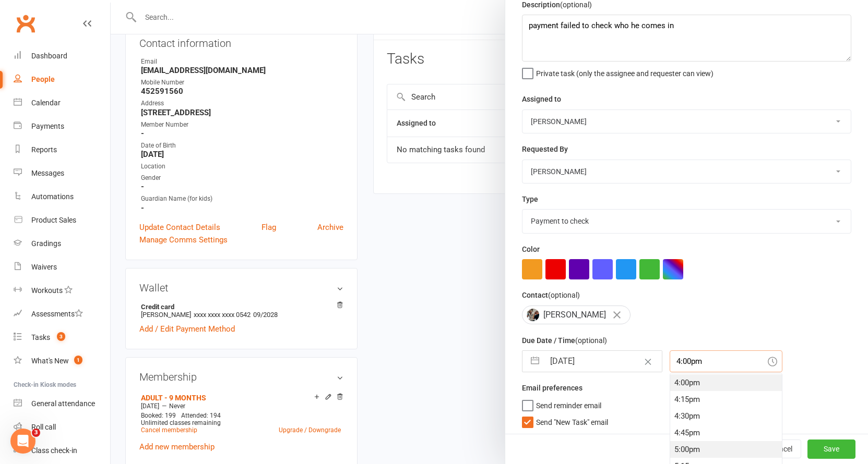 The width and height of the screenshot is (868, 464). I want to click on a: Workouts, so click(61, 290).